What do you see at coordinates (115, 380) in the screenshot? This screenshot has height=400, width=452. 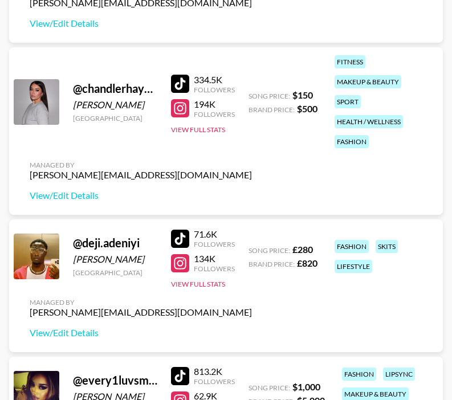 I see `div: @ every1luvsmia._` at bounding box center [115, 380].